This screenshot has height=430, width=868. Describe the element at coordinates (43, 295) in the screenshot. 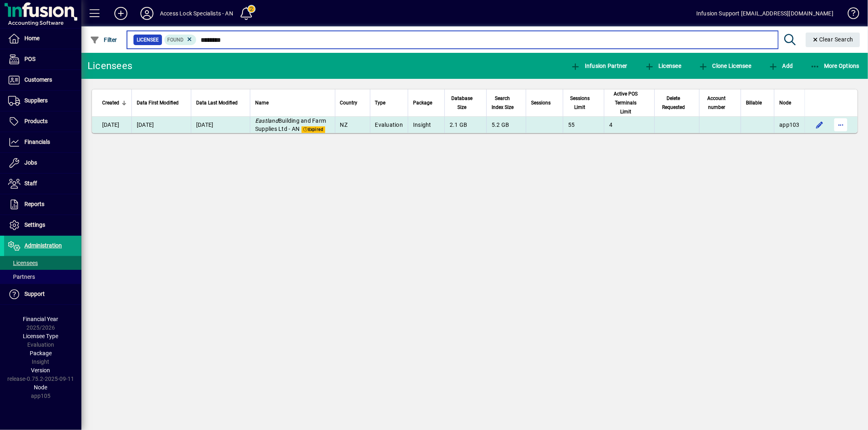

I see `a: Support` at that location.